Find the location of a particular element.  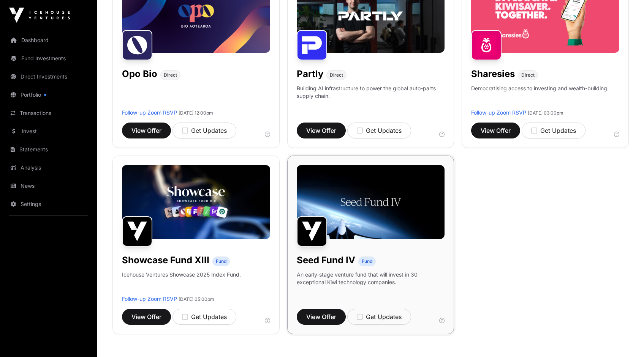

img: Seed Fund IV is located at coordinates (312, 231).